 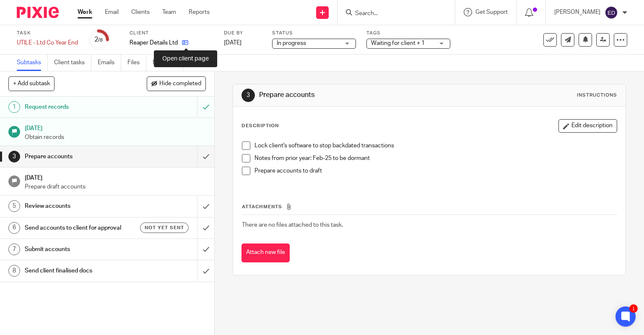 What do you see at coordinates (79, 228) in the screenshot?
I see `h1: Send accounts to client for approval` at bounding box center [79, 228].